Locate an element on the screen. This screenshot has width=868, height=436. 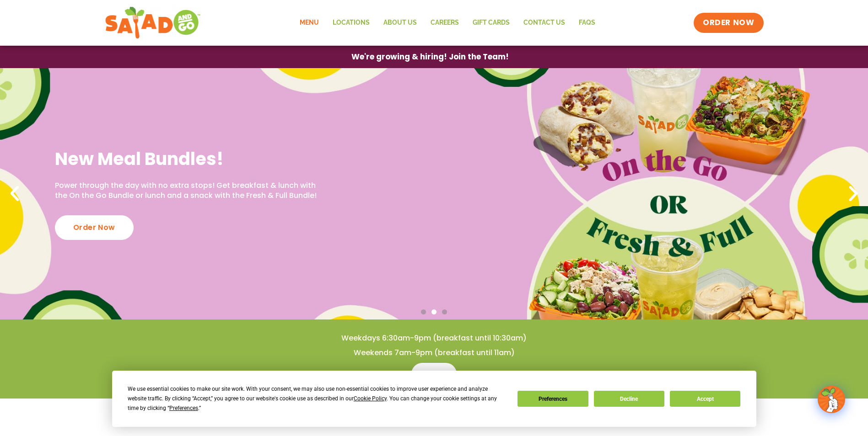
a: ORDER NOW is located at coordinates (729, 23).